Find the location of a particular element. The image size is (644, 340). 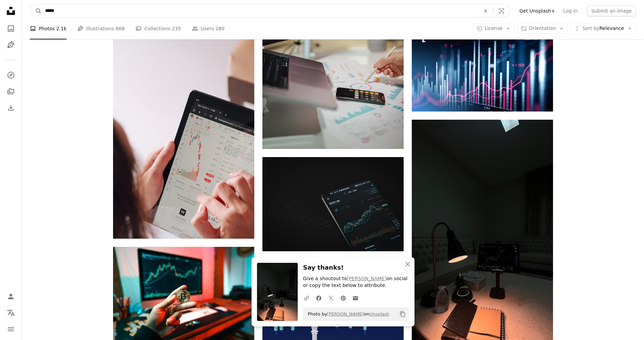

button: Clear is located at coordinates (486, 11).